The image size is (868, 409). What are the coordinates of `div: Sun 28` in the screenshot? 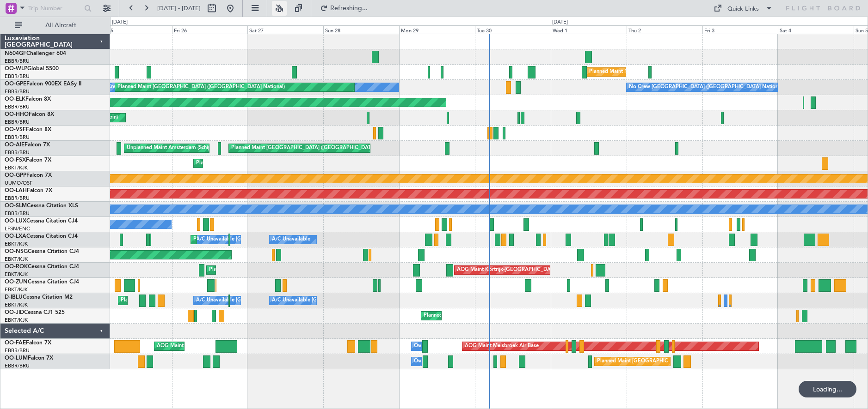 It's located at (361, 30).